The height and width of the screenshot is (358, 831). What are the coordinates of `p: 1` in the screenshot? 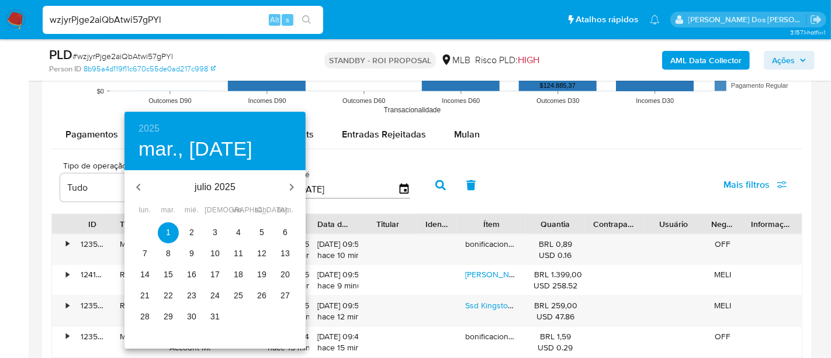 It's located at (168, 232).